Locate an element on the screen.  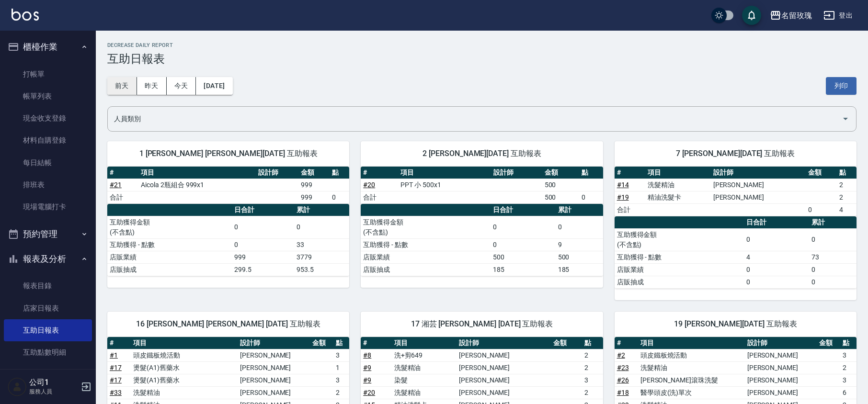
td: 6 is located at coordinates (848, 393).